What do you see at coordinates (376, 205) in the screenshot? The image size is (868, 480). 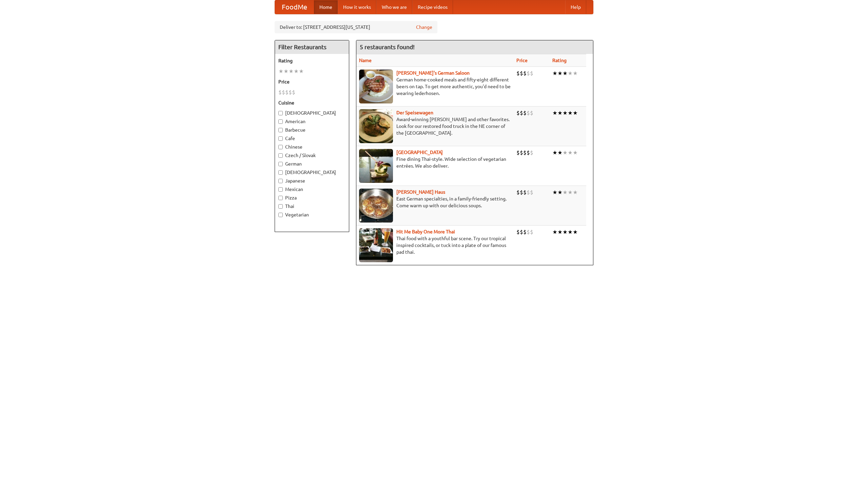 I see `img: kohlhaus.jpg` at bounding box center [376, 205].